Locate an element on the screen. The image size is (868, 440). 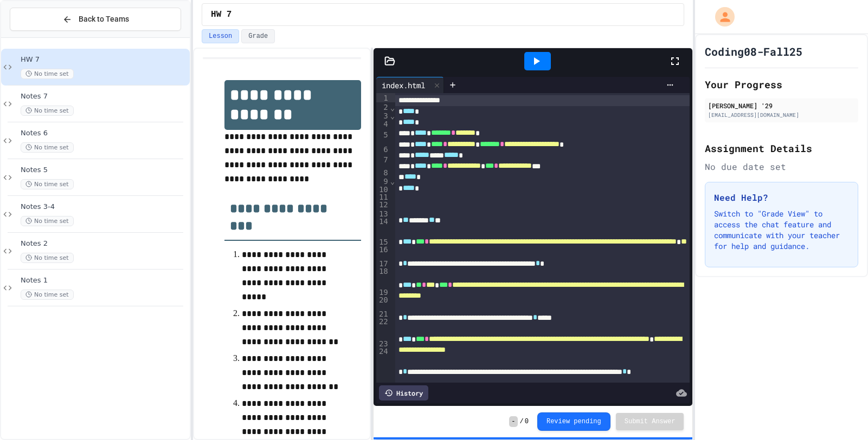
button: Lesson is located at coordinates (220, 36).